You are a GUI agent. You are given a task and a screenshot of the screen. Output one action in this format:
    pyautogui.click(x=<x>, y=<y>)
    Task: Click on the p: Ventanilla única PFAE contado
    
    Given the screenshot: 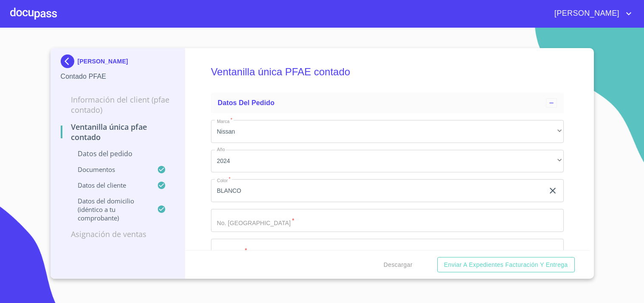 What is the action you would take?
    pyautogui.click(x=118, y=132)
    